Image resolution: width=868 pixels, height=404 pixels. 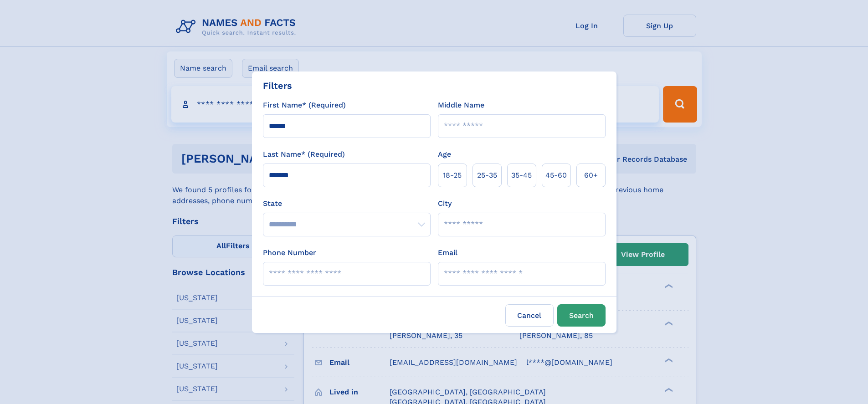 What do you see at coordinates (444, 204) in the screenshot?
I see `label: City` at bounding box center [444, 204].